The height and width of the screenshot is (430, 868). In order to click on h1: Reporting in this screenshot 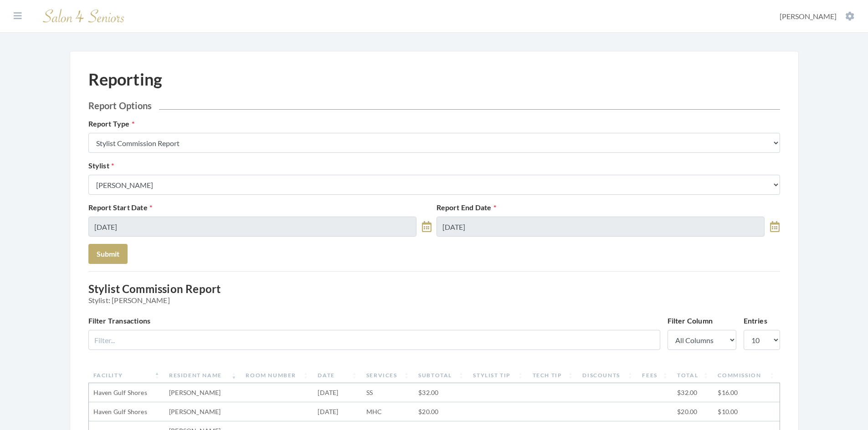, I will do `click(126, 79)`.